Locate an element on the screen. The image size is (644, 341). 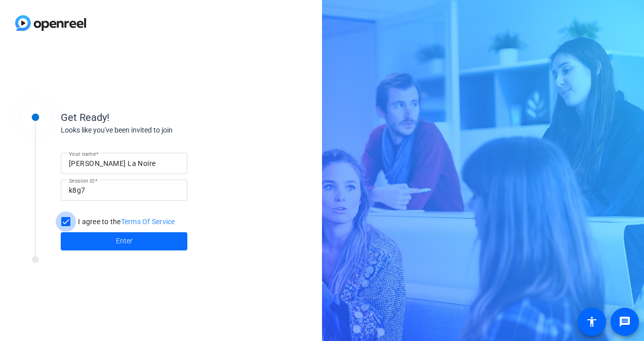
mat-label: Your name is located at coordinates (82, 154).